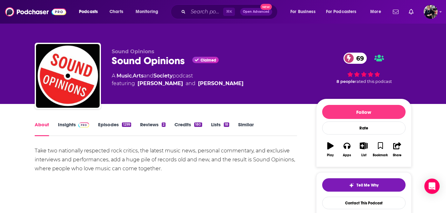  Describe the element at coordinates (230, 12) in the screenshot. I see `div: Search podcasts, credits, & more...` at that location.